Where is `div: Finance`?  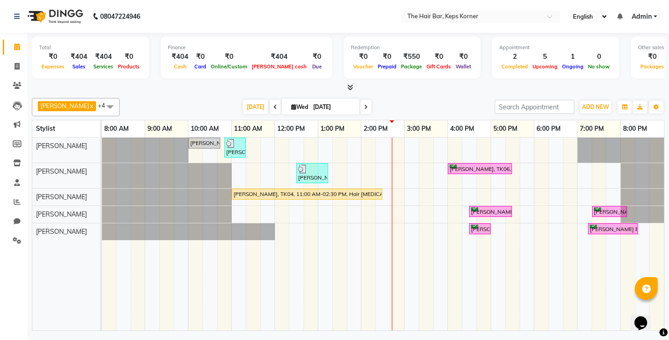
div: Finance is located at coordinates (246, 47).